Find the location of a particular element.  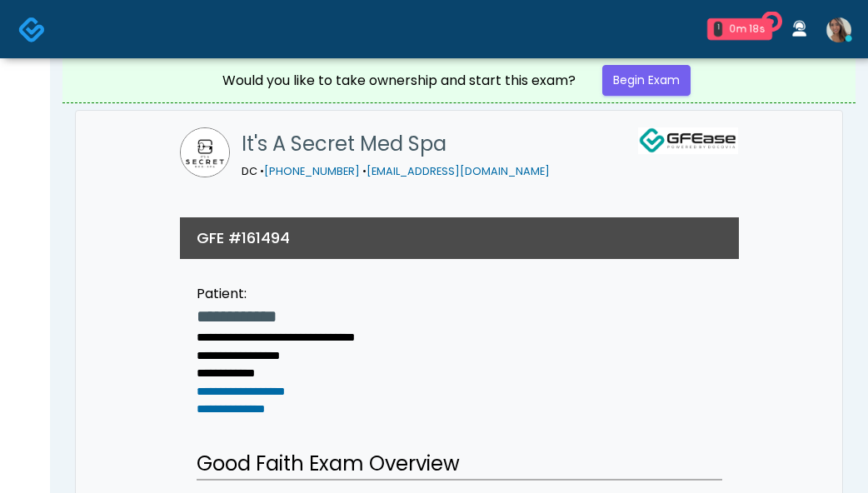

a: Begin Exam is located at coordinates (646, 80).